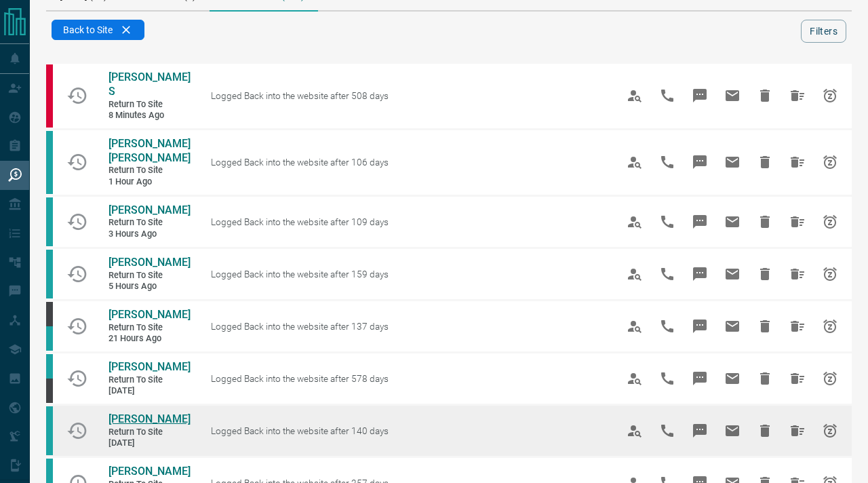  Describe the element at coordinates (797, 431) in the screenshot. I see `span: Hide All from Jerry Shen` at that location.